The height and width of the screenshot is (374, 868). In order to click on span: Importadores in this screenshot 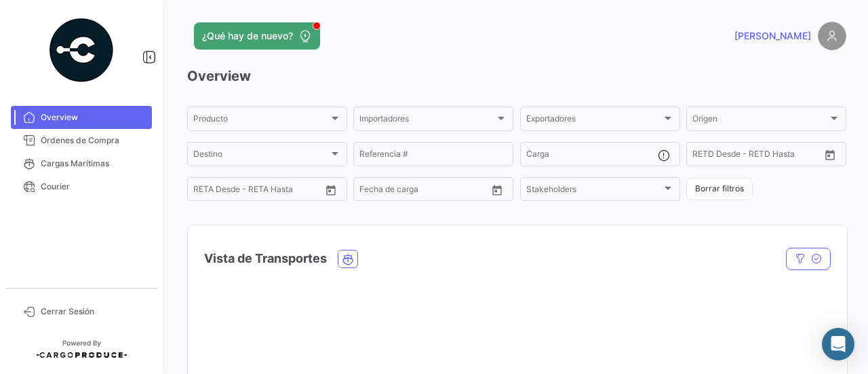, I will do `click(427, 121)`.